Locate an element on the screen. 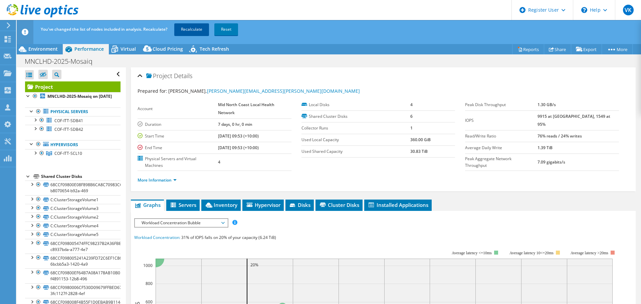 This screenshot has width=641, height=304. a: 68CCF09800E08F898B6CA8C70983C60E-b8070654-b92a-469 is located at coordinates (73, 188).